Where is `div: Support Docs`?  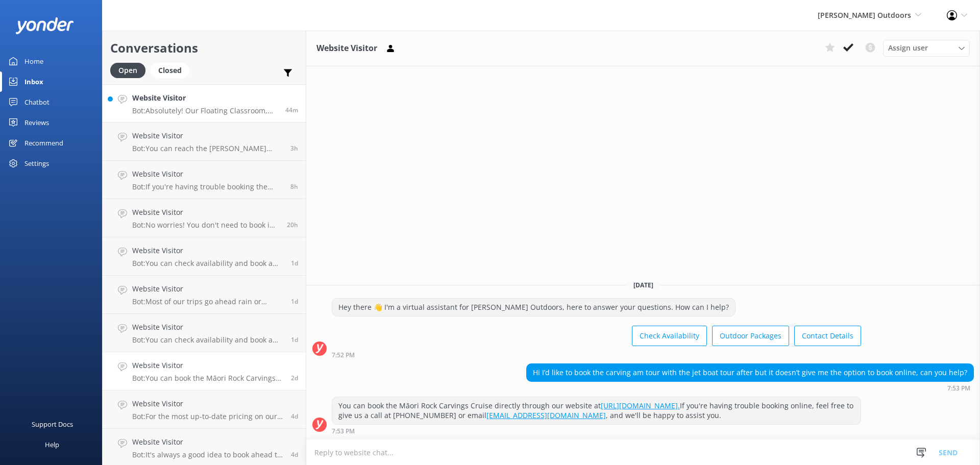
div: Support Docs is located at coordinates (52, 424).